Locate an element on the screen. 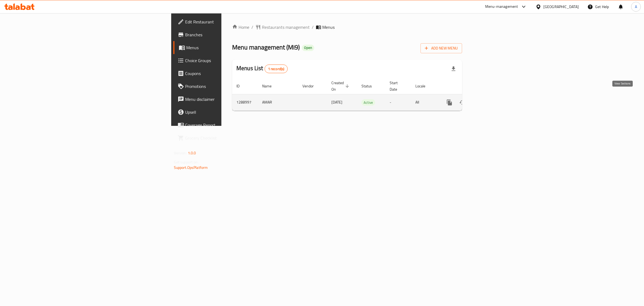  span: Grocery Checklist is located at coordinates (230, 138).